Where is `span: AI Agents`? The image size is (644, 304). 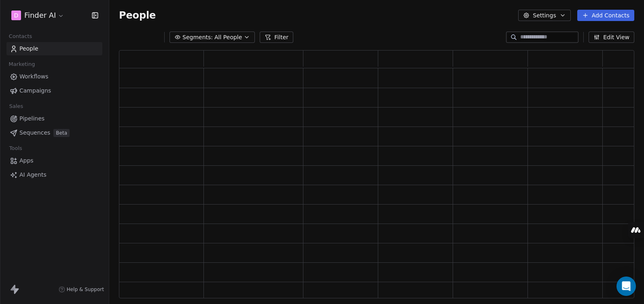 span: AI Agents is located at coordinates (32, 175).